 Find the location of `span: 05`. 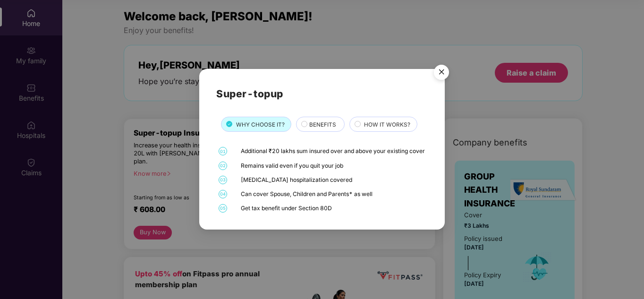

span: 05 is located at coordinates (223, 208).